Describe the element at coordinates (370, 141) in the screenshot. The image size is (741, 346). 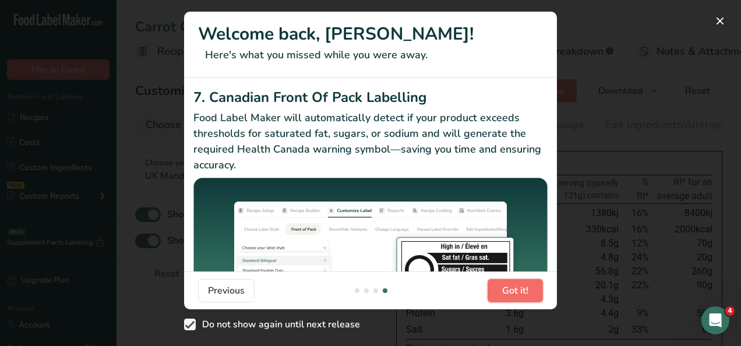
I see `p: Food Label Maker will automatically detect if your product exceeds thresholds for saturated fat, ...` at that location.